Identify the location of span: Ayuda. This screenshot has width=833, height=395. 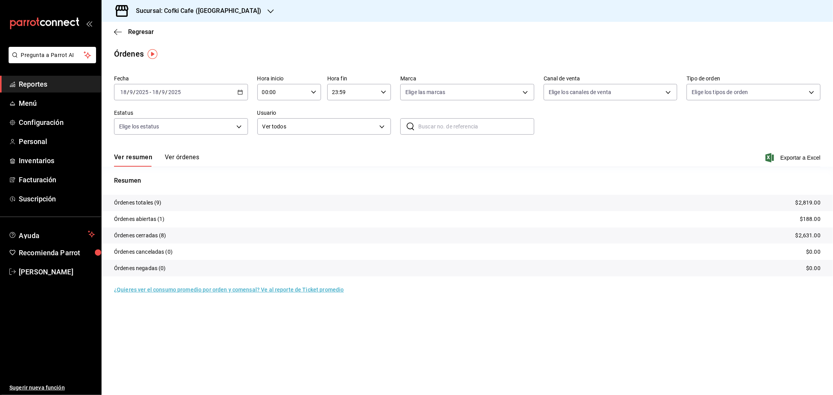
(52, 234).